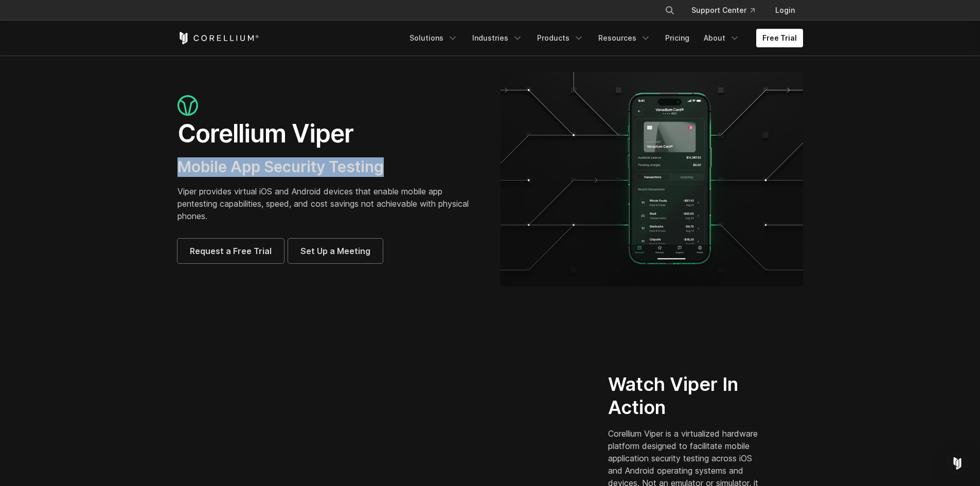 The width and height of the screenshot is (980, 486). Describe the element at coordinates (434, 38) in the screenshot. I see `a: Solutions` at that location.